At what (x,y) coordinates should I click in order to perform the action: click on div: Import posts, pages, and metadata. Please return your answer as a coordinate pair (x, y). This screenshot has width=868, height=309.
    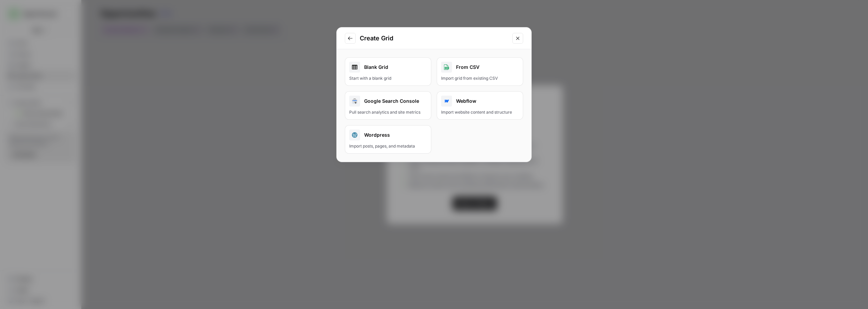
    Looking at the image, I should click on (388, 146).